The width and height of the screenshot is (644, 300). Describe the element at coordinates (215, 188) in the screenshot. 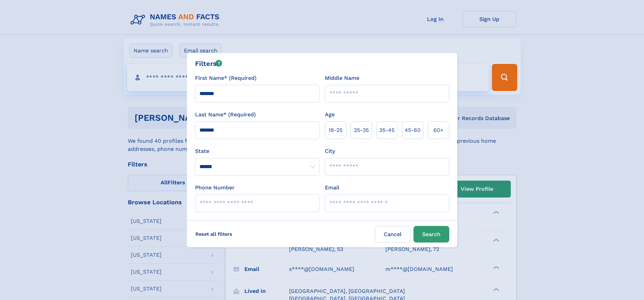

I see `label: Phone Number` at that location.